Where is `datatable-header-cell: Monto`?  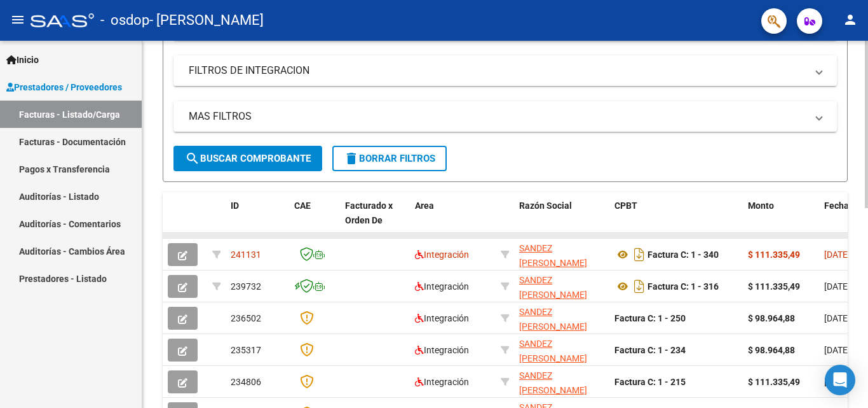 datatable-header-cell: Monto is located at coordinates (781, 220).